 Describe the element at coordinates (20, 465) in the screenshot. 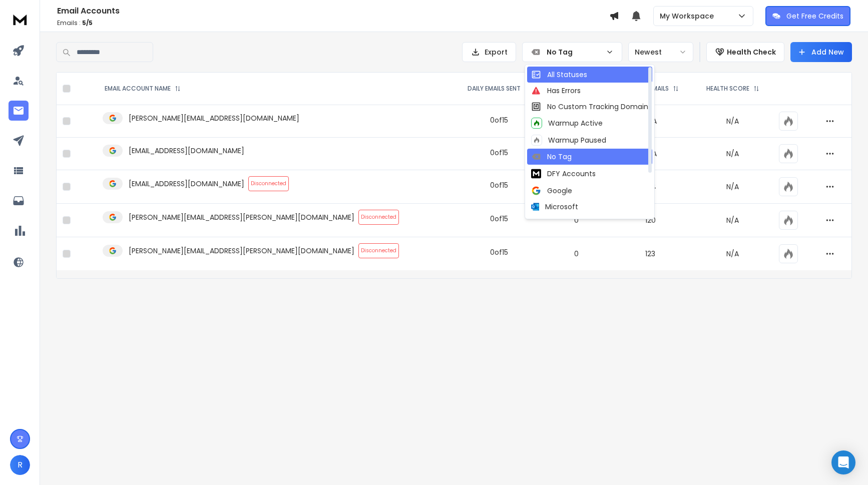

I see `button: R` at that location.